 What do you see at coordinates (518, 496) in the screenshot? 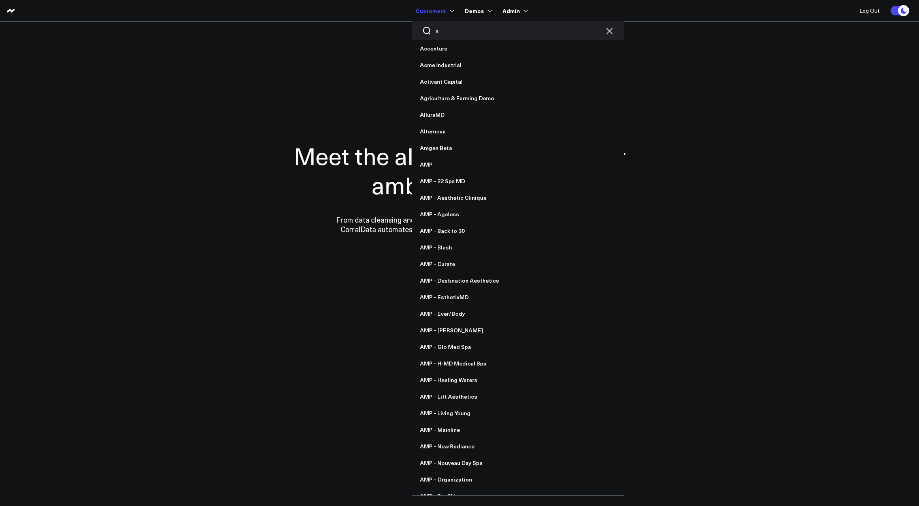
I see `a: AMP - Pur Skin` at bounding box center [518, 496].